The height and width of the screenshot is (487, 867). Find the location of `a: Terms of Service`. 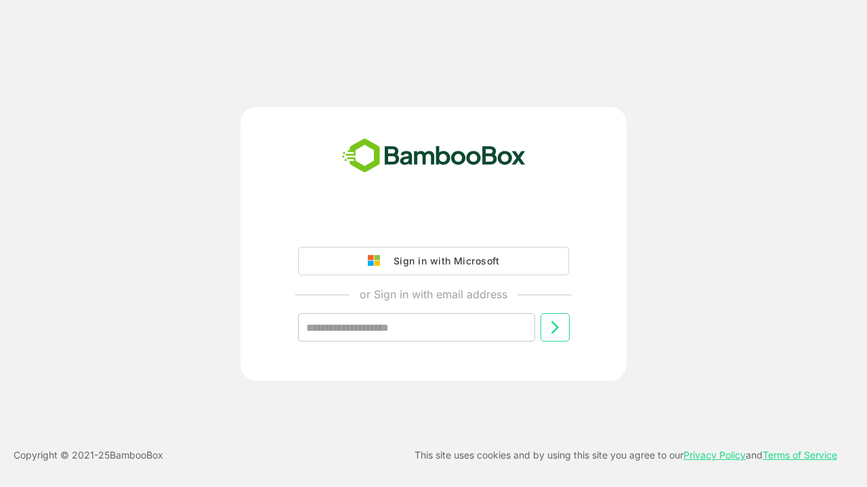

a: Terms of Service is located at coordinates (799, 455).